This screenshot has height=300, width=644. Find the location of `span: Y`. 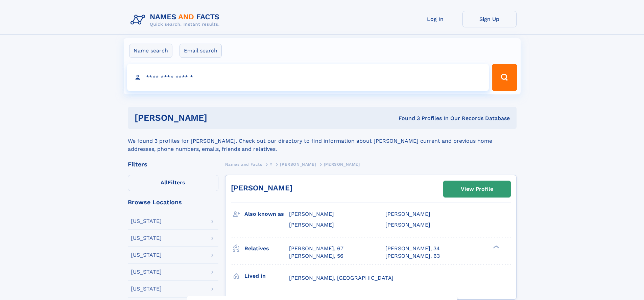

span: Y is located at coordinates (271, 164).